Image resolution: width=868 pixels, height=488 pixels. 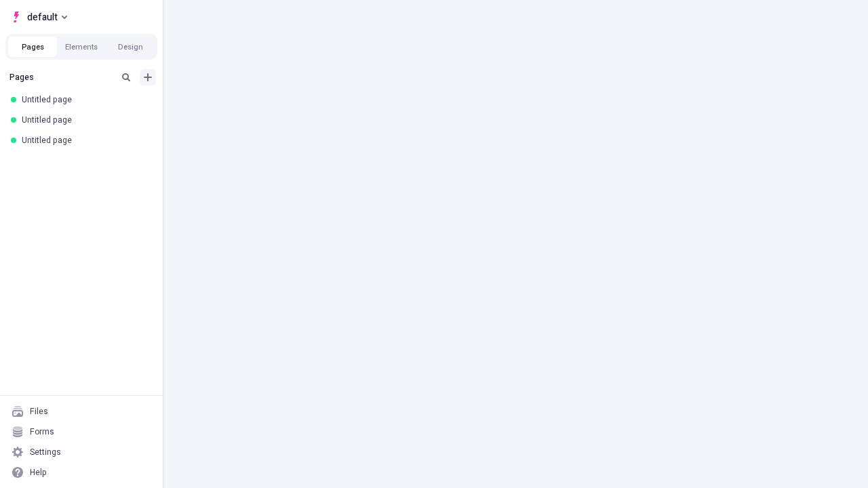 What do you see at coordinates (38, 472) in the screenshot?
I see `div: Help` at bounding box center [38, 472].